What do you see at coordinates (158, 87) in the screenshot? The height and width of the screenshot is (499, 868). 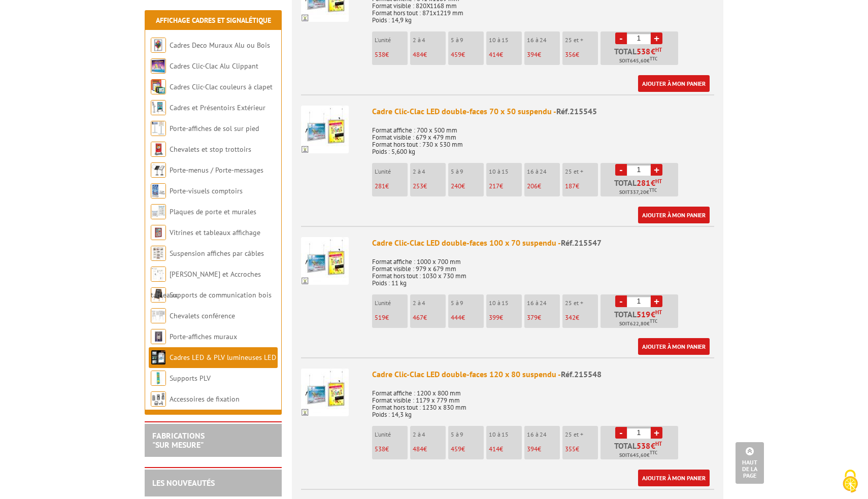 I see `img: Cadres Clic-Clac couleurs à clapet` at bounding box center [158, 87].